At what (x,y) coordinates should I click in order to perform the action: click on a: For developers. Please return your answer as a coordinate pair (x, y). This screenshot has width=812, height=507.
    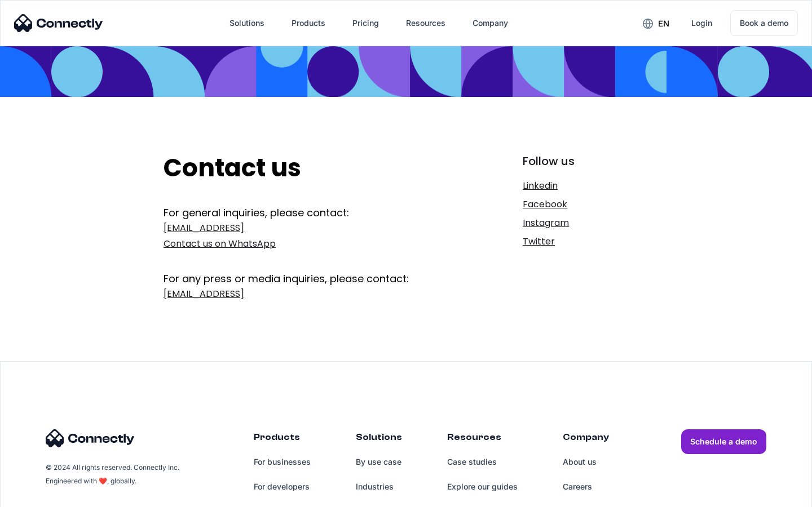
    Looking at the image, I should click on (282, 487).